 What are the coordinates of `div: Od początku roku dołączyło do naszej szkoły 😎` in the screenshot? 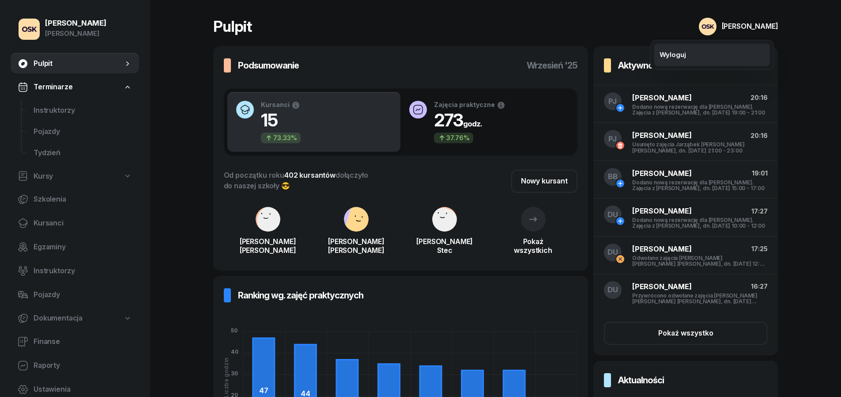 It's located at (296, 180).